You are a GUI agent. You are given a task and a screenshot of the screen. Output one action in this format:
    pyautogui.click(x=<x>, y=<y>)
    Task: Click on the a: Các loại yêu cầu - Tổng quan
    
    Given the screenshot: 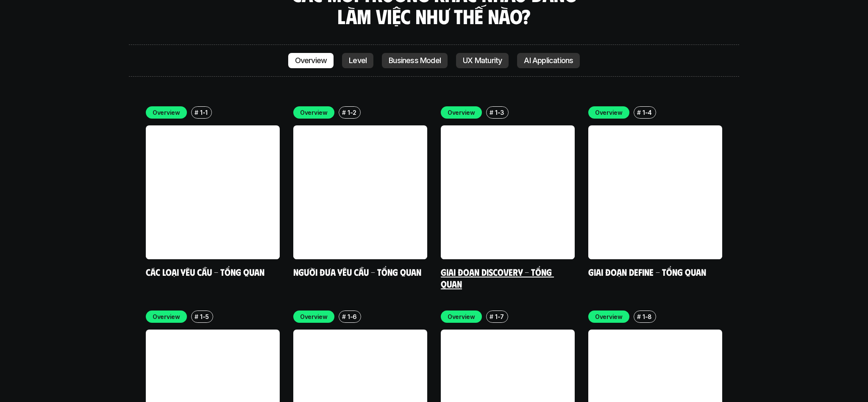 What is the action you would take?
    pyautogui.click(x=205, y=271)
    